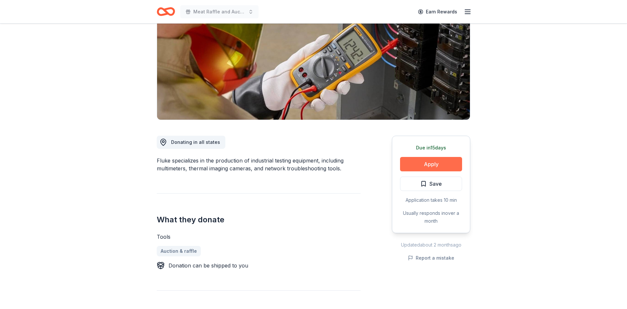 The width and height of the screenshot is (627, 309). Describe the element at coordinates (259, 164) in the screenshot. I see `div: Fluke specializes in the production of industrial testing equipment, including multimeters, therm...` at that location.